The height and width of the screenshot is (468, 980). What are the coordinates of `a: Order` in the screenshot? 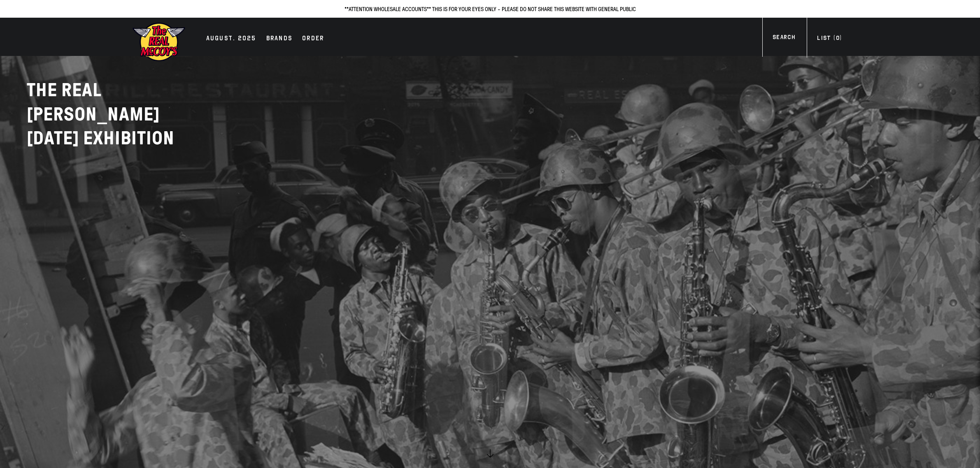 It's located at (313, 39).